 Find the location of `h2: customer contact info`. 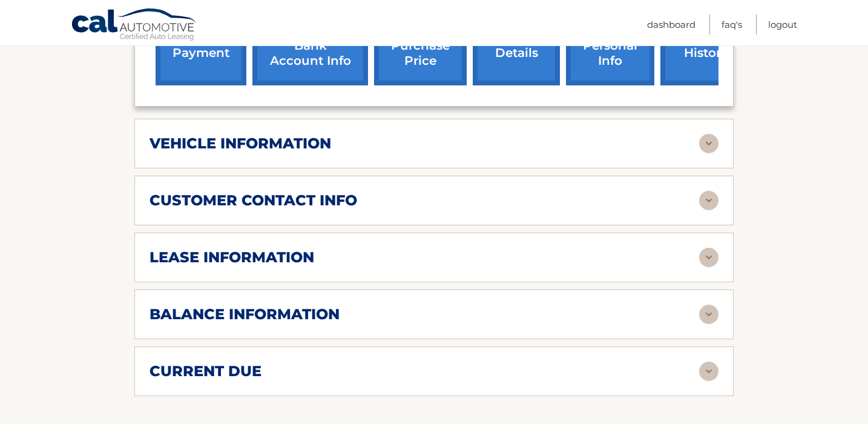

h2: customer contact info is located at coordinates (253, 200).